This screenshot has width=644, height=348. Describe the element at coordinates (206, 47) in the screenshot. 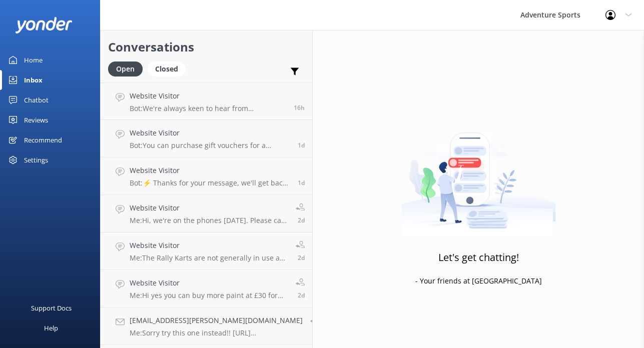

I see `h2: Conversations` at that location.